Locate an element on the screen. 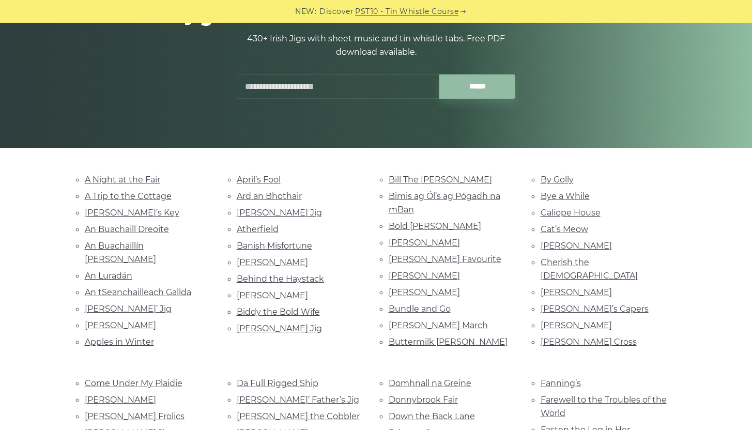 The height and width of the screenshot is (430, 752). a: Down the Back Lane is located at coordinates (432, 416).